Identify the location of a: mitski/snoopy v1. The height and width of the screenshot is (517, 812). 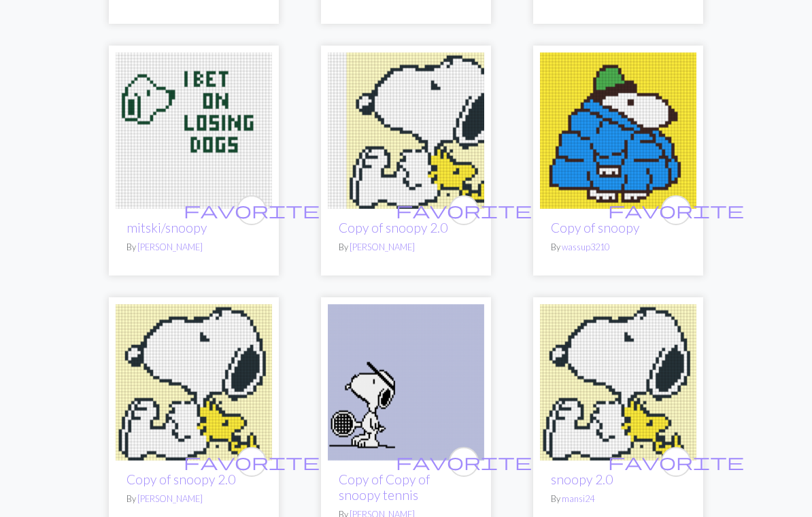
(194, 128).